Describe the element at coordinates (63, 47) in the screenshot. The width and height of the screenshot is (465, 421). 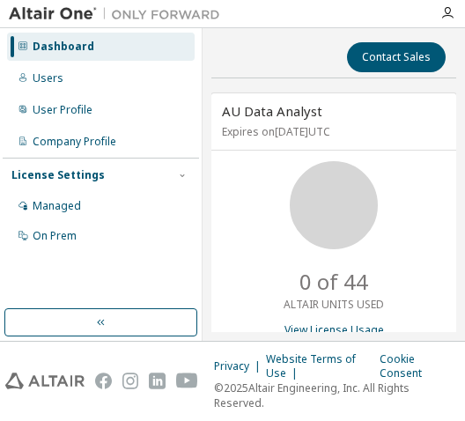
I see `div: Dashboard` at that location.